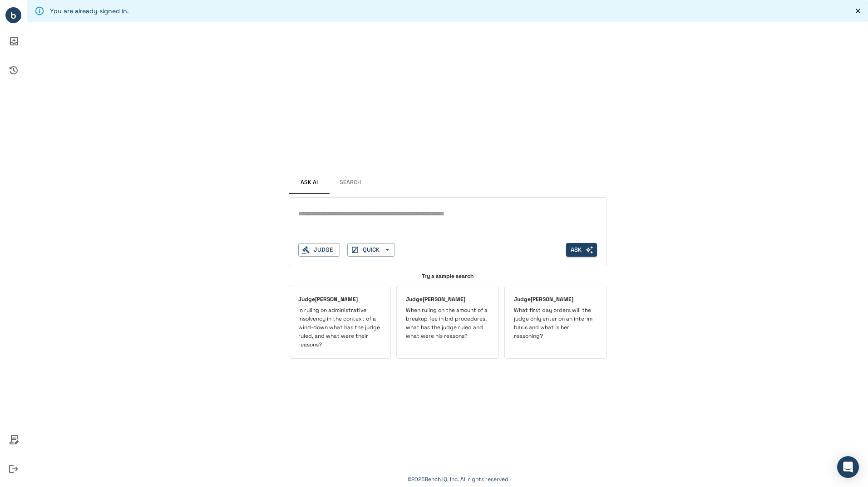 This screenshot has width=868, height=487. Describe the element at coordinates (309, 183) in the screenshot. I see `span: Ask AI` at that location.